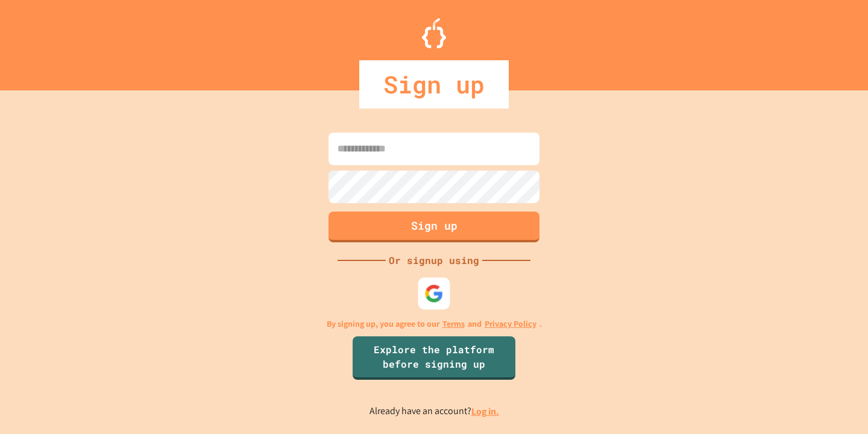 This screenshot has height=434, width=868. I want to click on img: google-icon.svg, so click(434, 294).